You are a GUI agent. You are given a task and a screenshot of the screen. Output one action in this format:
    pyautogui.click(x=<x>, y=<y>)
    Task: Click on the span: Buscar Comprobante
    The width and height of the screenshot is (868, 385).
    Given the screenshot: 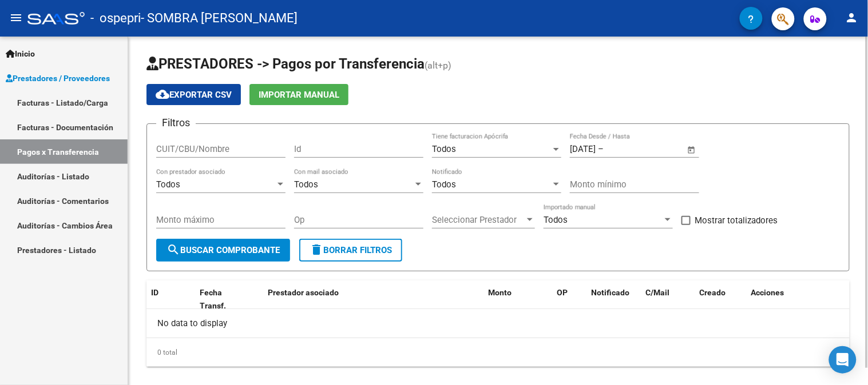 What is the action you would take?
    pyautogui.click(x=223, y=250)
    